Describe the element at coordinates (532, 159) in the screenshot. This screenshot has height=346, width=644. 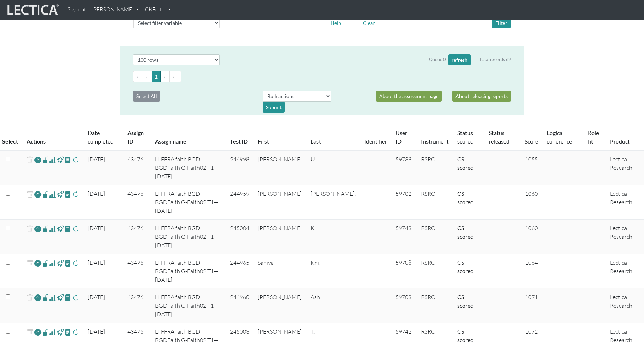
I see `span: 1055` at that location.